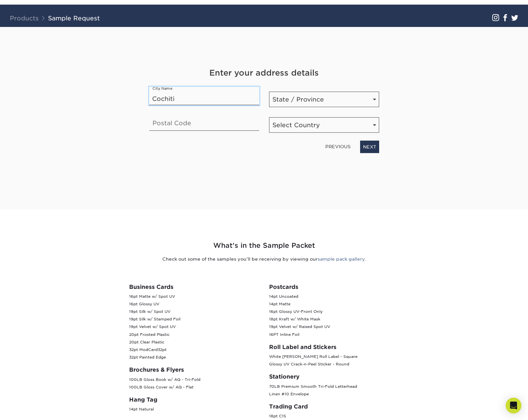 The width and height of the screenshot is (528, 420). I want to click on h3: Stationery, so click(334, 376).